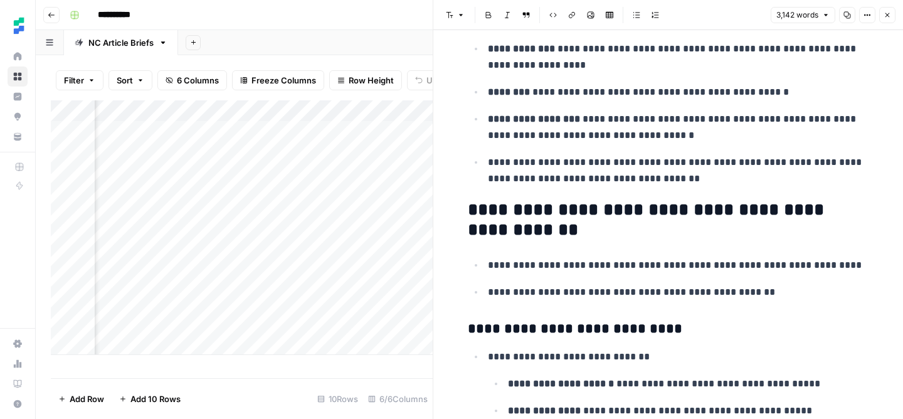 The image size is (903, 419). I want to click on a: Browse, so click(18, 77).